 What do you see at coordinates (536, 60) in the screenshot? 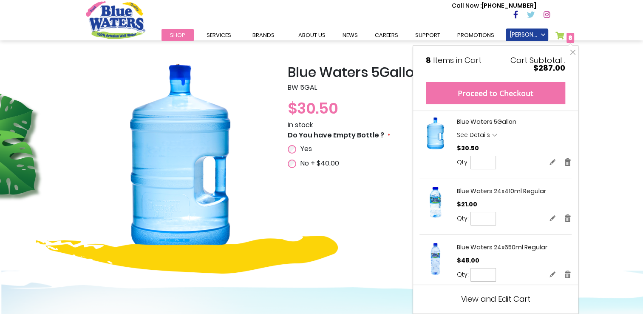
I see `span: Cart Subtotal` at bounding box center [536, 60].